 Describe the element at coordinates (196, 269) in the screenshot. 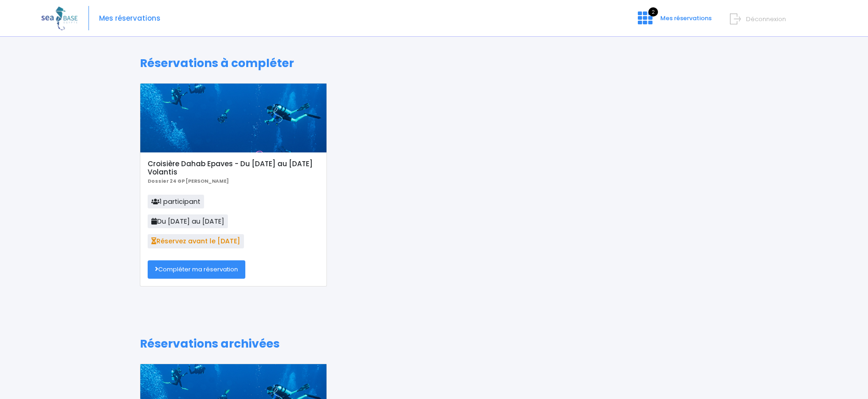

I see `a: Compléter ma réservation` at that location.